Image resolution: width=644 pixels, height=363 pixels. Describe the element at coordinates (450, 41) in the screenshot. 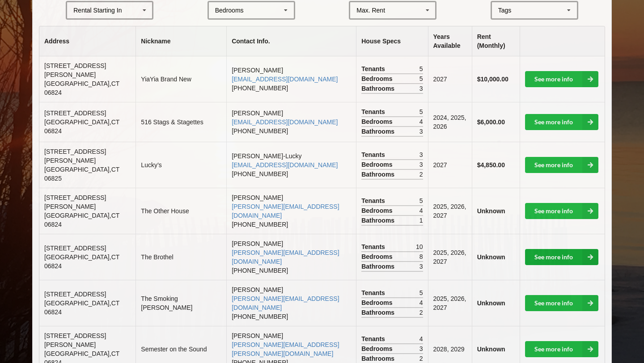

I see `th: Years Available` at that location.